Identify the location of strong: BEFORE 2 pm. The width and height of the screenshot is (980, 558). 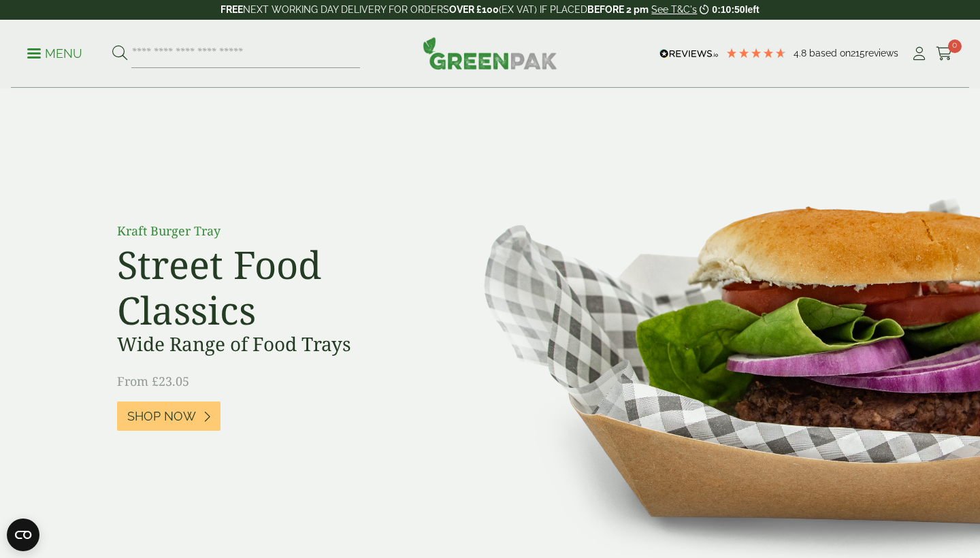
(618, 10).